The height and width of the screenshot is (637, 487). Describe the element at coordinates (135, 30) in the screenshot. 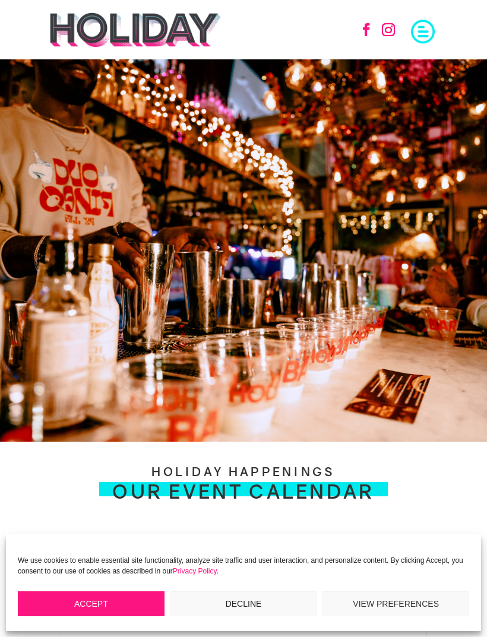

I see `img: holiday-logo-black` at that location.